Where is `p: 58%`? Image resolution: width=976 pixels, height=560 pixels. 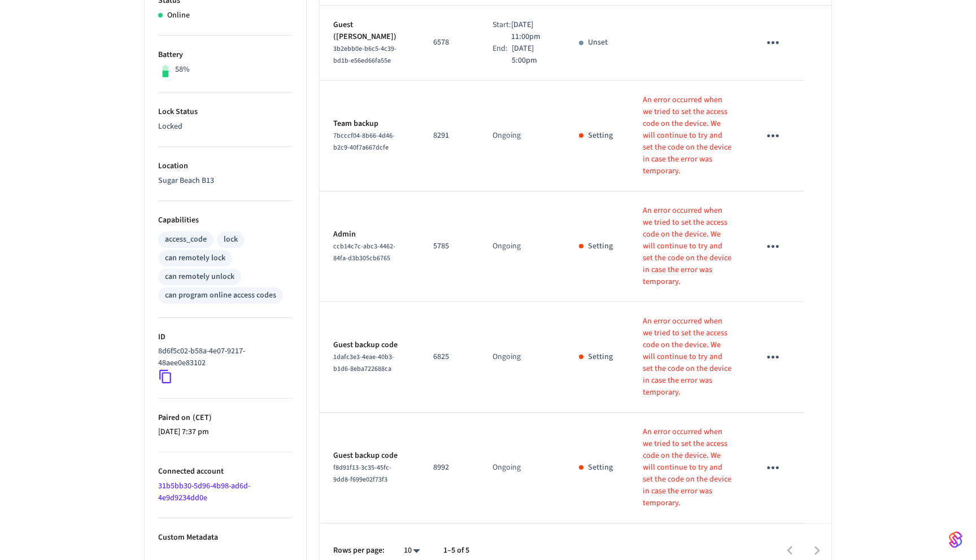
p: 58% is located at coordinates (182, 70).